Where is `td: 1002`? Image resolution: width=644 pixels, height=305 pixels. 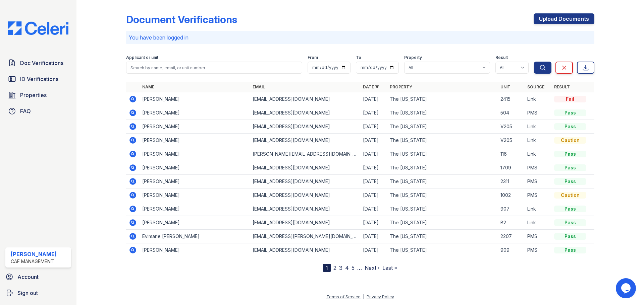
td: 1002 is located at coordinates (511, 195).